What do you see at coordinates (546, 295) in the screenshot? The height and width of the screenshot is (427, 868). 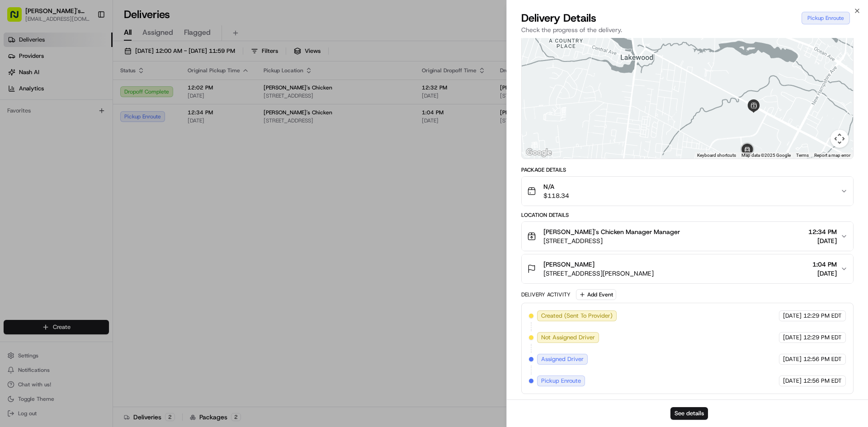 I see `div: Delivery Activity` at bounding box center [546, 295].